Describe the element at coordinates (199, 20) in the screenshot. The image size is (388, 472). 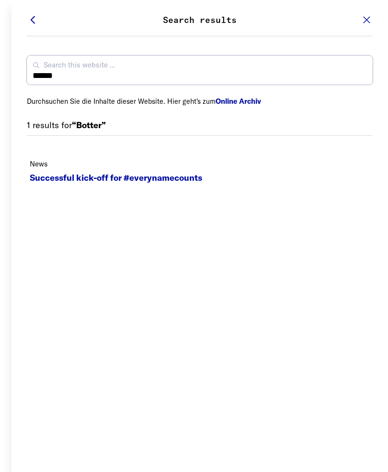
I see `p: Search results` at that location.